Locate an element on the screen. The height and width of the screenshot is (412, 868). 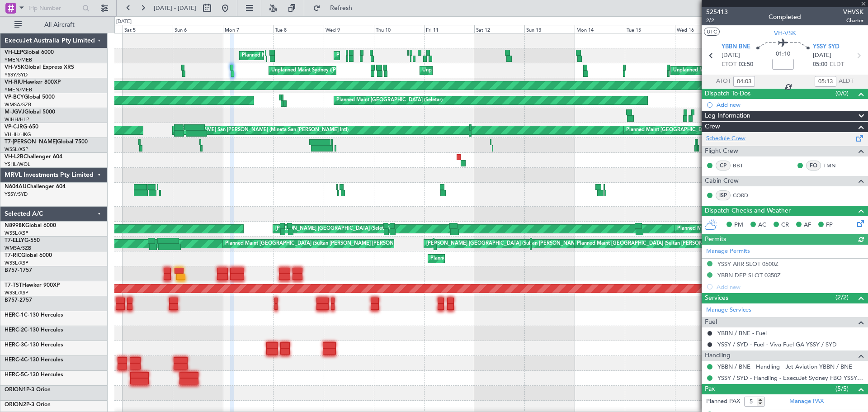
span: AF is located at coordinates (807, 225).